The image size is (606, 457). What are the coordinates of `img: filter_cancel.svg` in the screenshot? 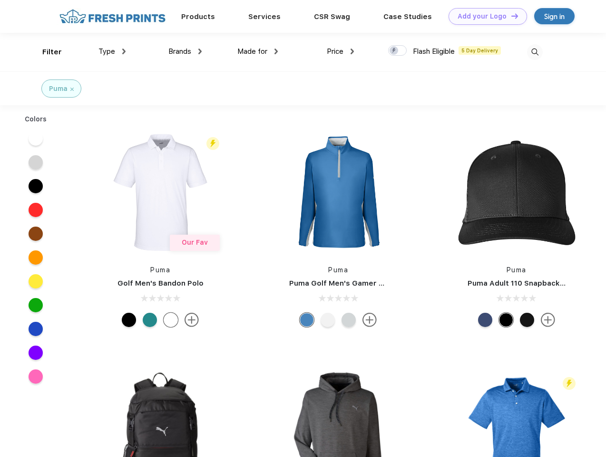 It's located at (72, 89).